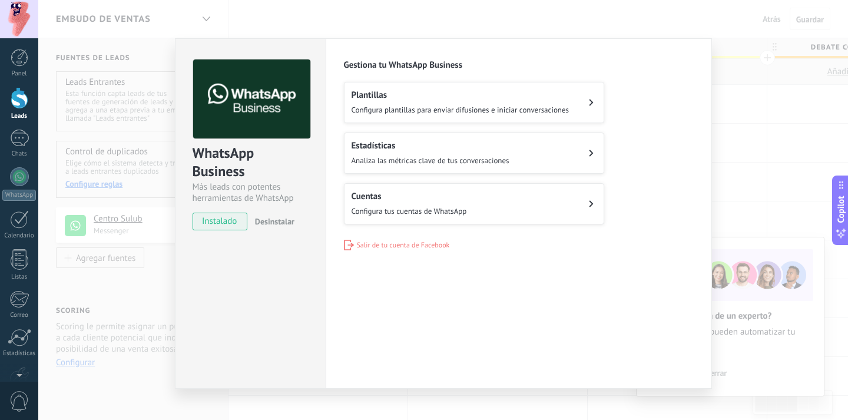 The height and width of the screenshot is (420, 848). What do you see at coordinates (409, 211) in the screenshot?
I see `span: Configura tus cuentas de WhatsApp` at bounding box center [409, 211].